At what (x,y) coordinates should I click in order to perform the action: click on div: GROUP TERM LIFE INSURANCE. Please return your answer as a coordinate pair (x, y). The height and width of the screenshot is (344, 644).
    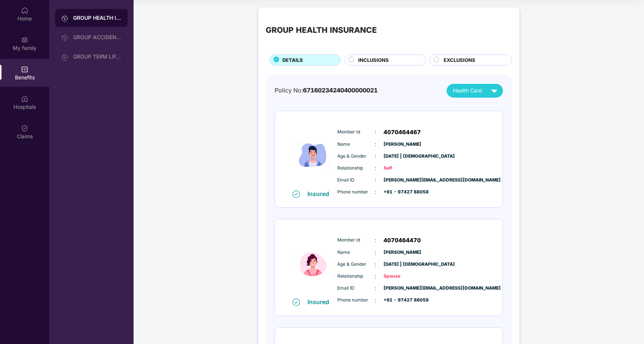
    Looking at the image, I should click on (97, 57).